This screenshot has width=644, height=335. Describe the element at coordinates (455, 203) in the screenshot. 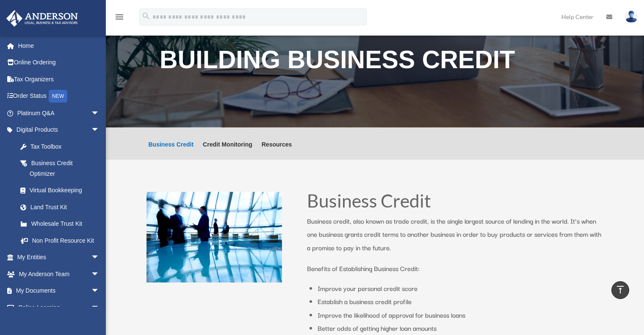

I see `h1: Business Credit` at that location.